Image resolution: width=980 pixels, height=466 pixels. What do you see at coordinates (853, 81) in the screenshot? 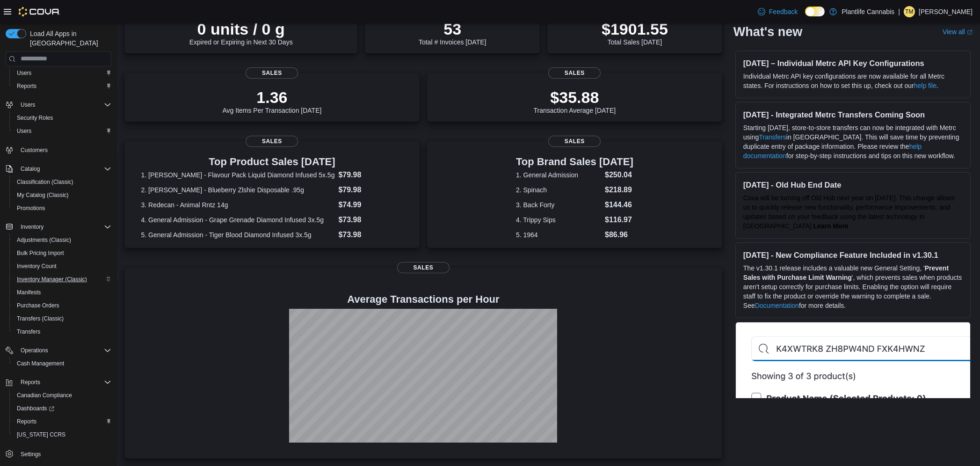
I see `p: Individual Metrc API key configurations are now available for all Metrc states. For instructions ...` at bounding box center [853, 81].